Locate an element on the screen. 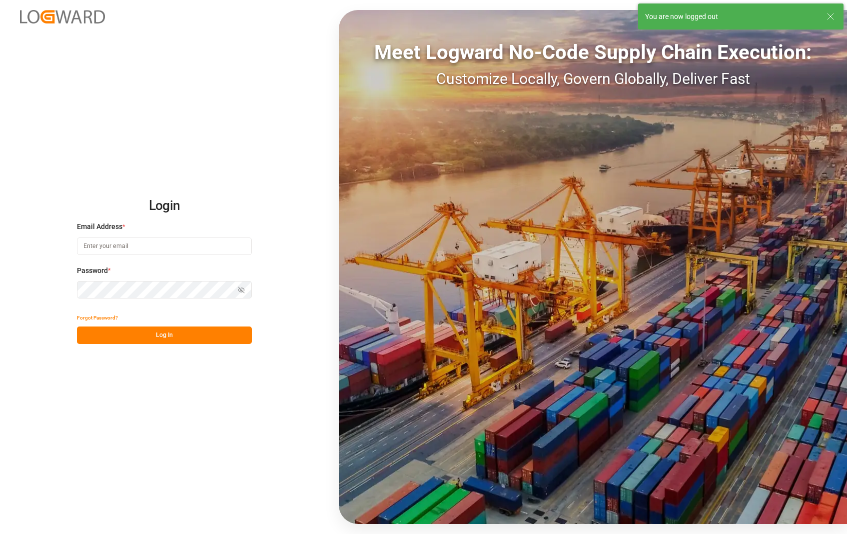  div: Meet Logward No-Code Supply Chain Execution: is located at coordinates (592, 52).